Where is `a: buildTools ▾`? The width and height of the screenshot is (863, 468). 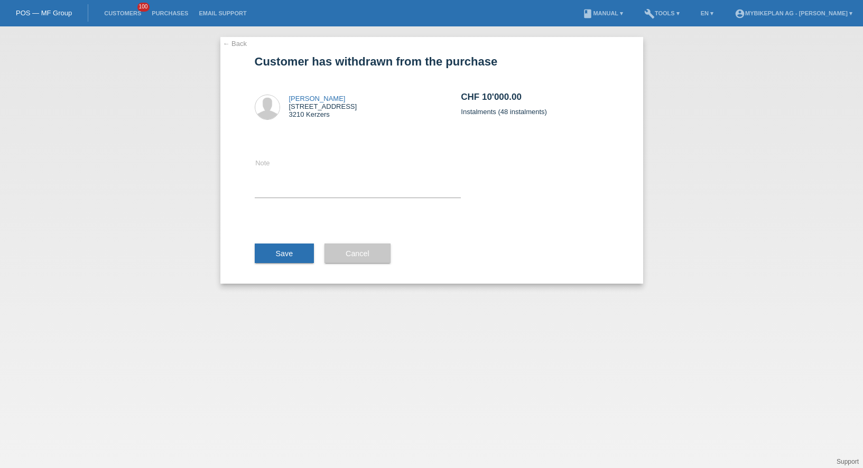
a: buildTools ▾ is located at coordinates (662, 13).